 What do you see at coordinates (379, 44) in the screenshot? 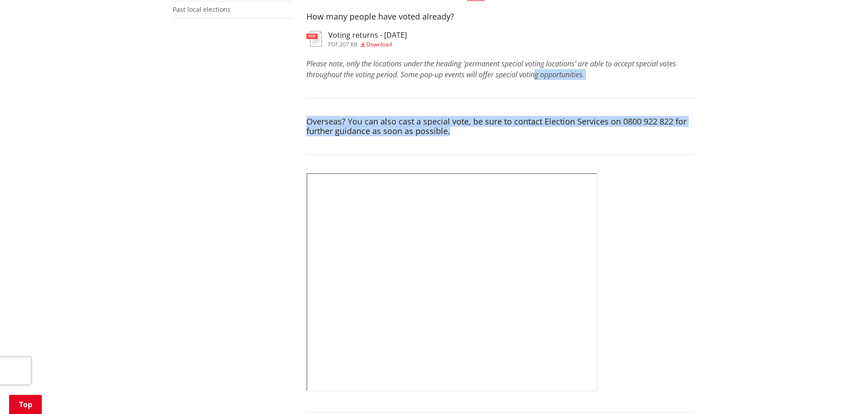
I see `span: Download` at bounding box center [379, 44].